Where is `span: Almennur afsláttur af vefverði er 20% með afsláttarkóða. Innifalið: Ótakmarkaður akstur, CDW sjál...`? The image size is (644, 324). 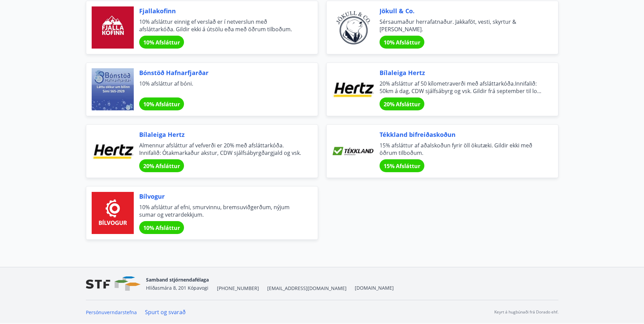
span: Almennur afsláttur af vefverði er 20% með afsláttarkóða. Innifalið: Ótakmarkaður akstur, CDW sjál... is located at coordinates (220, 149).